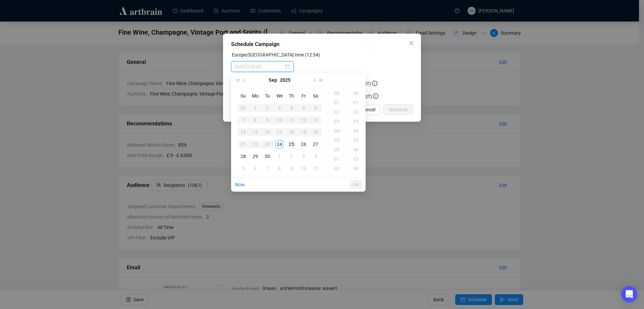  Describe the element at coordinates (243, 144) in the screenshot. I see `td: 2025-09-21` at that location.